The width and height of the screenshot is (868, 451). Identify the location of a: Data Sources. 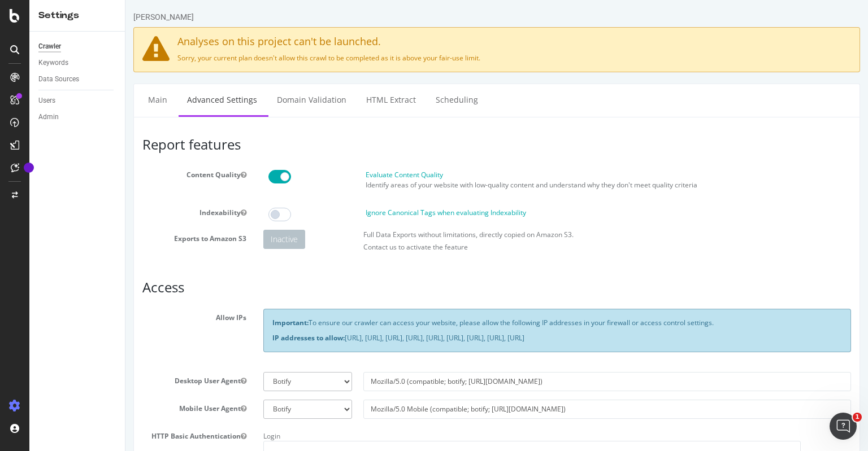
(77, 79).